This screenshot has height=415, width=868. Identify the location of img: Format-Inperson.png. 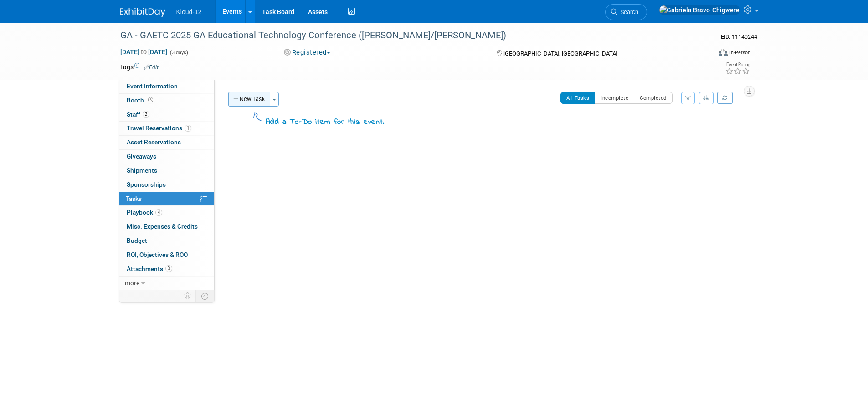
(723, 53).